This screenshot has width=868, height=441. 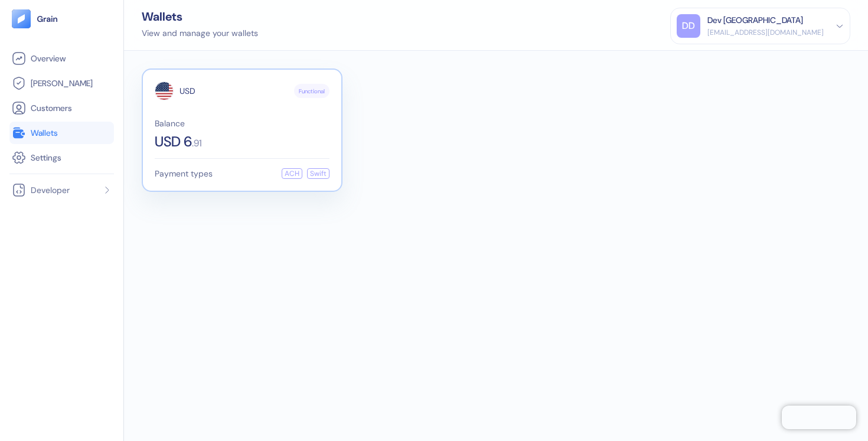 What do you see at coordinates (61, 133) in the screenshot?
I see `a: Wallets` at bounding box center [61, 133].